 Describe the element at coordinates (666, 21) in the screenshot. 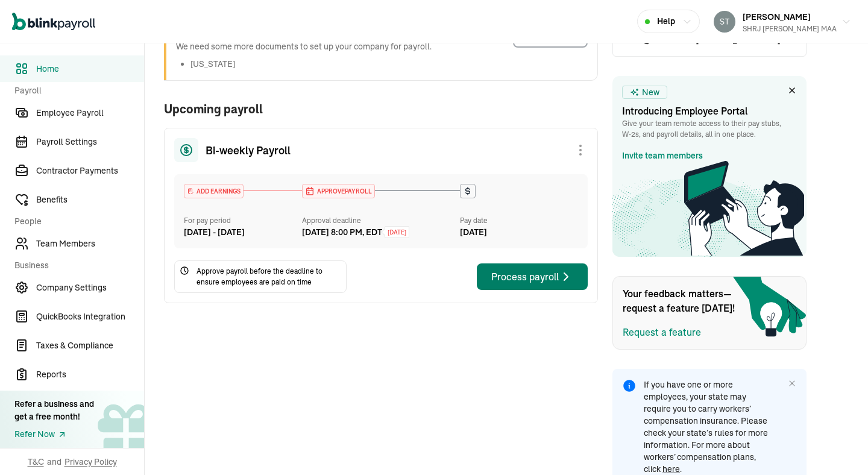

I see `span: Help` at that location.